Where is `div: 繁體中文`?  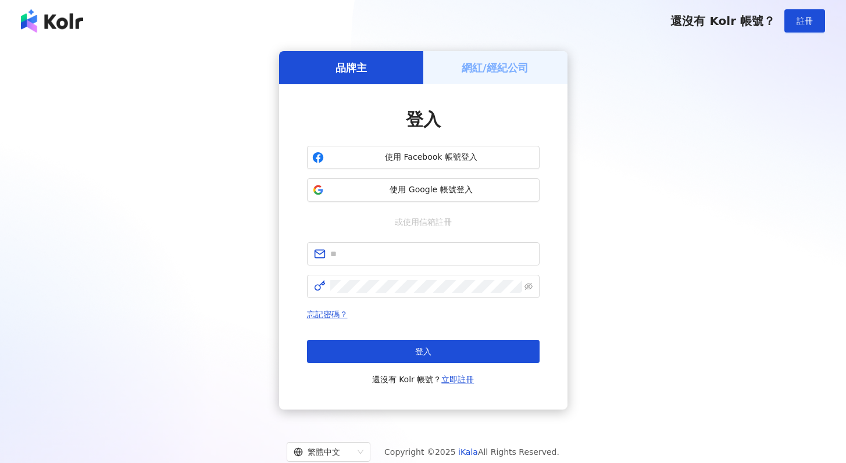
div: 繁體中文 is located at coordinates (323, 452).